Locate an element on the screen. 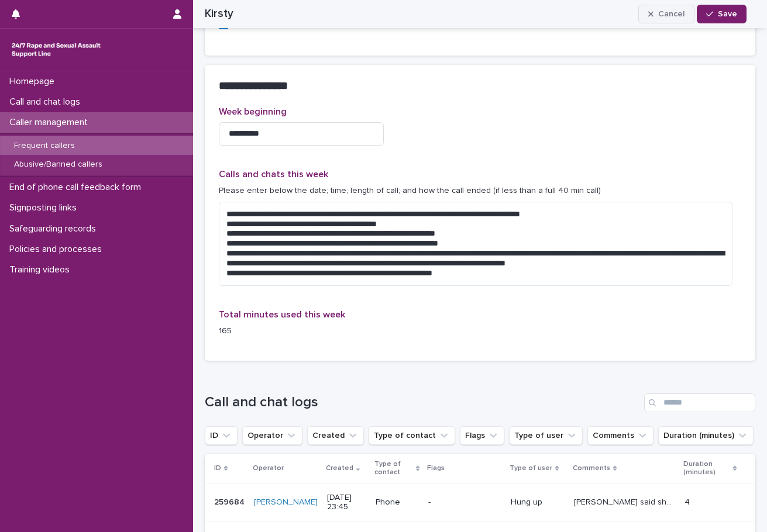  p: Kirsty said she hadn't called us before and shared that she has been having thoughts about harmin... is located at coordinates (625, 502).